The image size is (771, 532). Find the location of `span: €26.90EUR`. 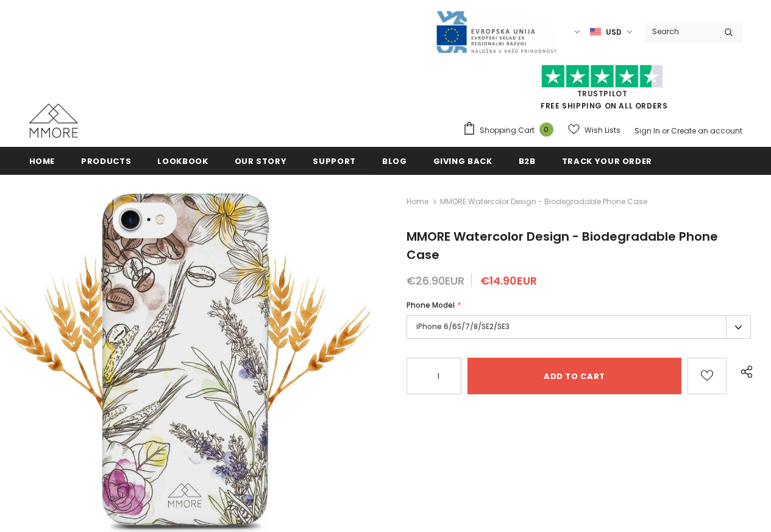

span: €26.90EUR is located at coordinates (435, 281).